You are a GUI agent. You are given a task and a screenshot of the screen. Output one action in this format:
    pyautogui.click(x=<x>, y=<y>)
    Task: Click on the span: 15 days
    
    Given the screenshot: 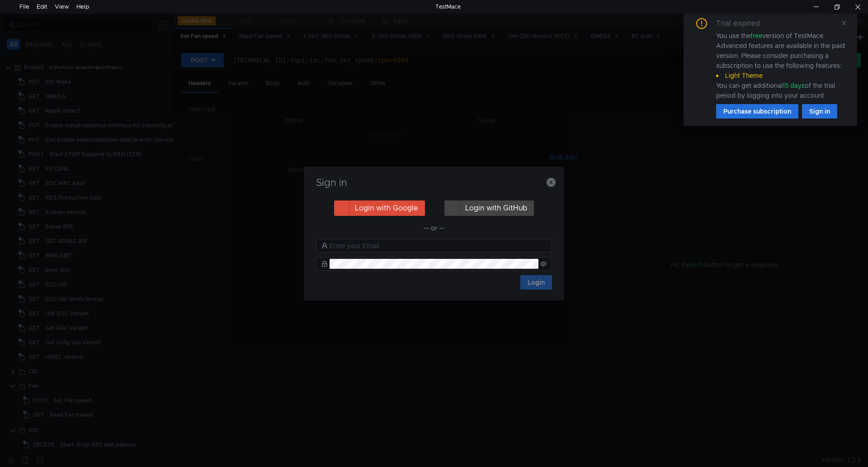 What is the action you would take?
    pyautogui.click(x=793, y=86)
    